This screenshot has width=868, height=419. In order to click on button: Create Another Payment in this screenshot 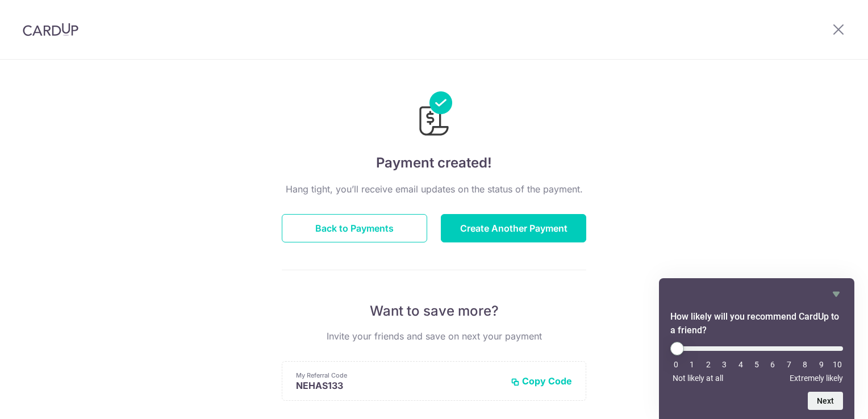, I will do `click(514, 228)`.